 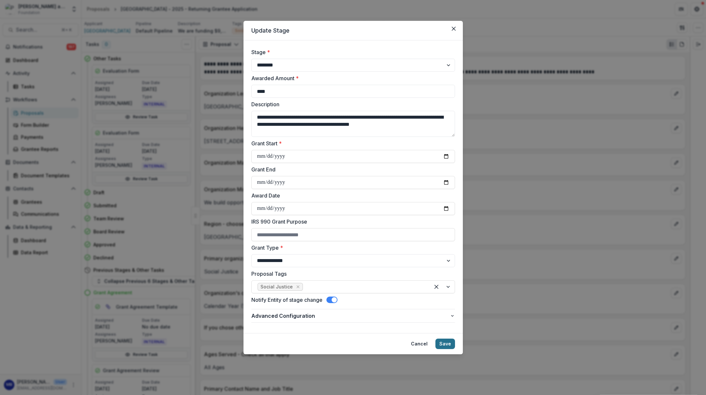 What do you see at coordinates (419, 344) in the screenshot?
I see `button: Cancel` at bounding box center [419, 344].